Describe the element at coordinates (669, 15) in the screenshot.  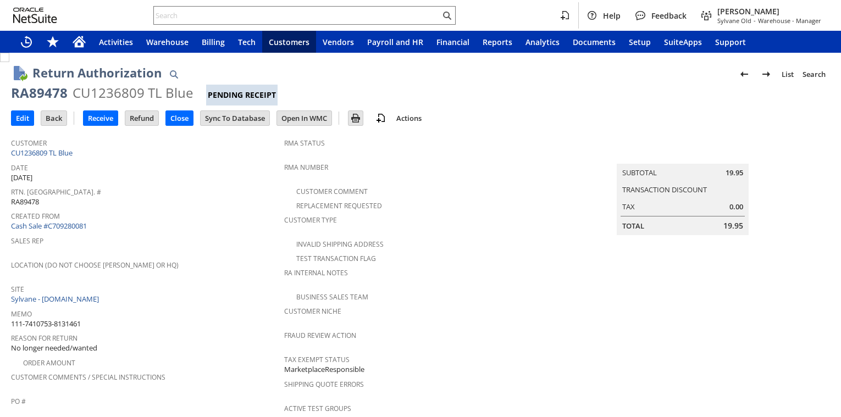
I see `span: Feedback` at that location.